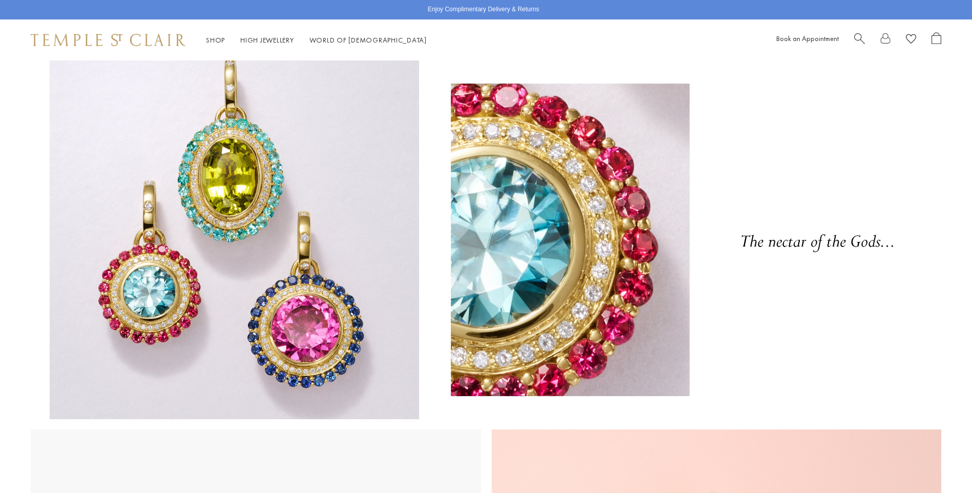 Image resolution: width=972 pixels, height=493 pixels. What do you see at coordinates (937, 40) in the screenshot?
I see `a: Open Shopping Bag` at bounding box center [937, 40].